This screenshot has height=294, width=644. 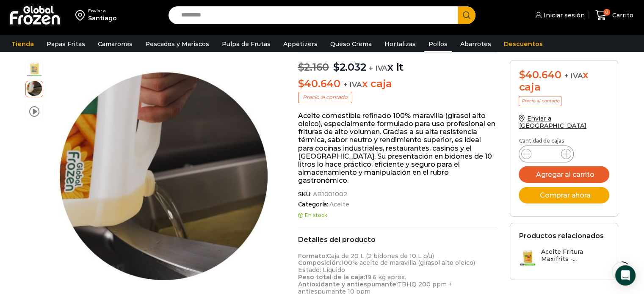 I want to click on a: Abarrotes, so click(x=475, y=44).